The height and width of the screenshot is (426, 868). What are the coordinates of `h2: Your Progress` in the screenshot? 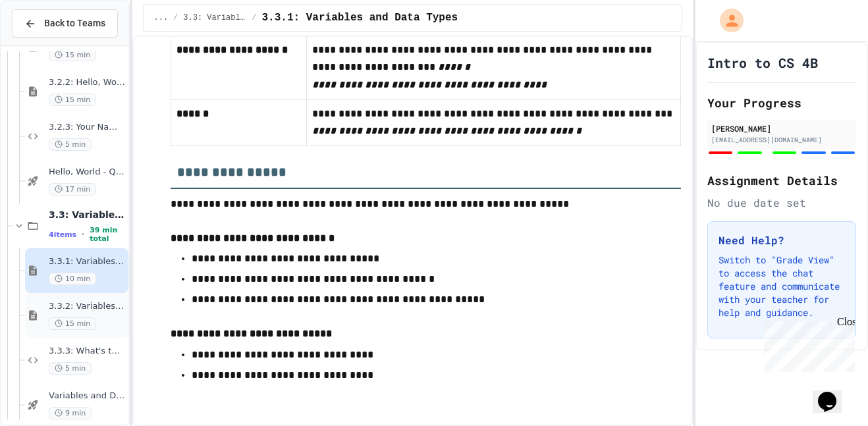 It's located at (782, 103).